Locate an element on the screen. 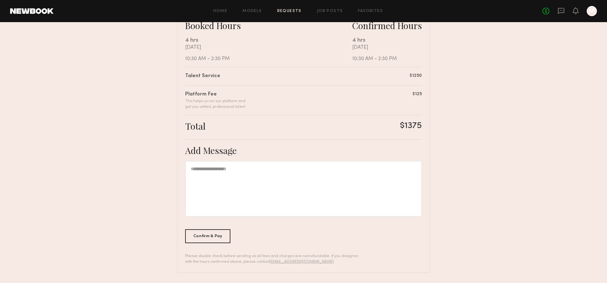  div: Platform Fee is located at coordinates (216, 95).